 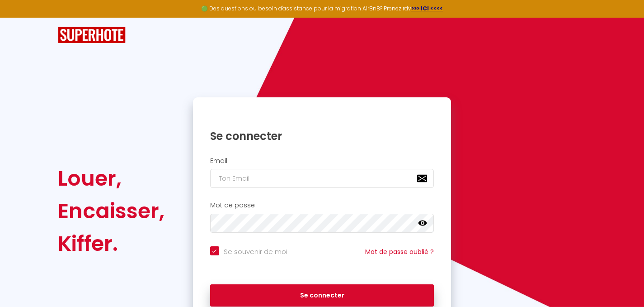 I want to click on div: Encaisser,, so click(x=111, y=211).